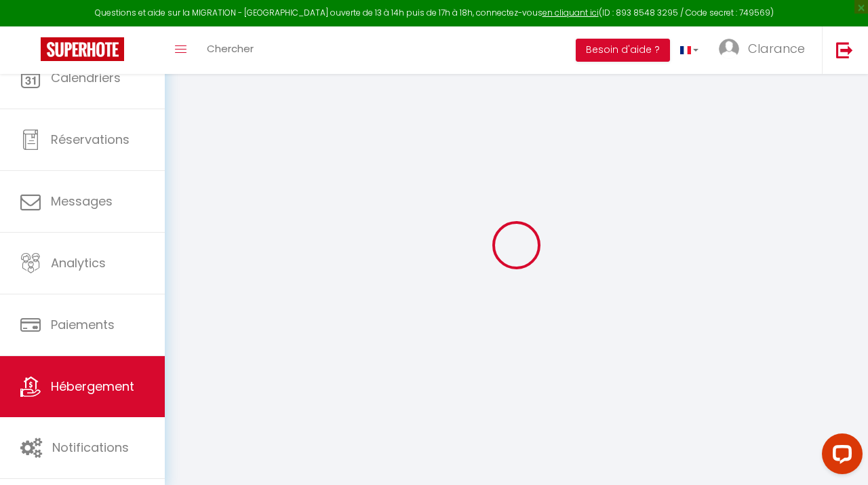  What do you see at coordinates (90, 447) in the screenshot?
I see `span: Notifications` at bounding box center [90, 447].